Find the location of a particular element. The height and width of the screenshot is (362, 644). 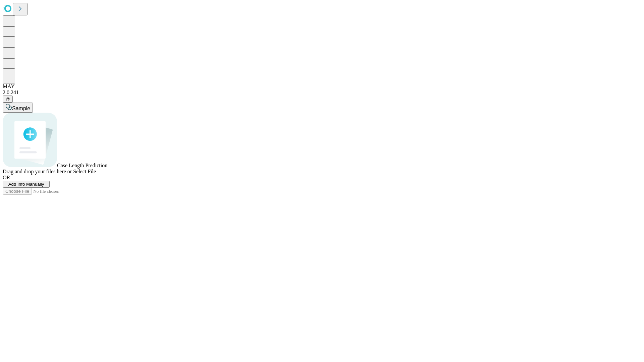

span: Select File is located at coordinates (84, 171).